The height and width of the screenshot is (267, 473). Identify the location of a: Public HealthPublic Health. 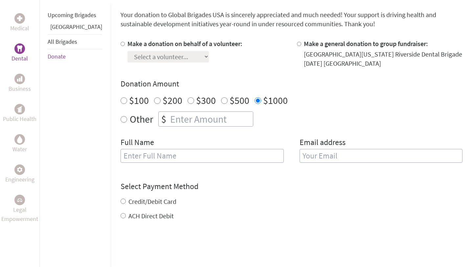
(20, 114).